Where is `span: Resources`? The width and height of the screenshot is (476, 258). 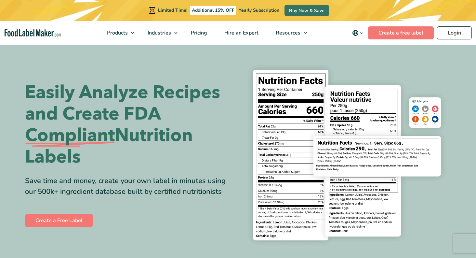
span: Resources is located at coordinates (288, 33).